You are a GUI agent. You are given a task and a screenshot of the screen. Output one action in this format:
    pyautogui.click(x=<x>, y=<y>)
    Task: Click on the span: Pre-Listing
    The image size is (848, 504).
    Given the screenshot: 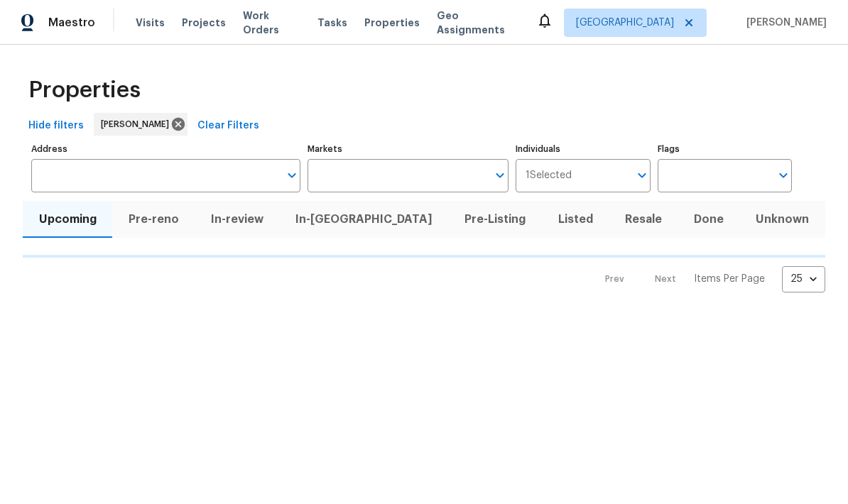 What is the action you would take?
    pyautogui.click(x=495, y=219)
    